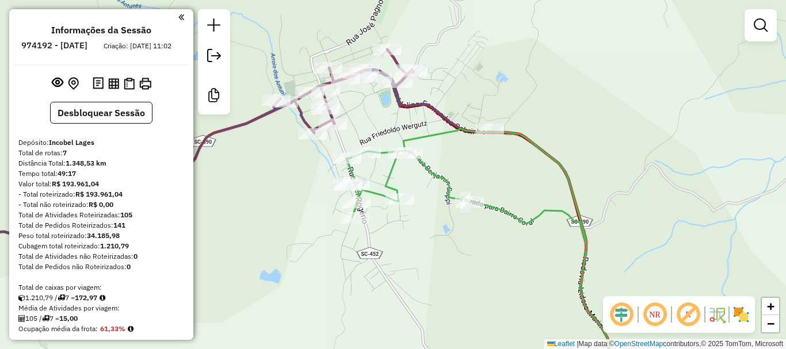 The height and width of the screenshot is (349, 786). I want to click on div: Total de rotas:, so click(101, 153).